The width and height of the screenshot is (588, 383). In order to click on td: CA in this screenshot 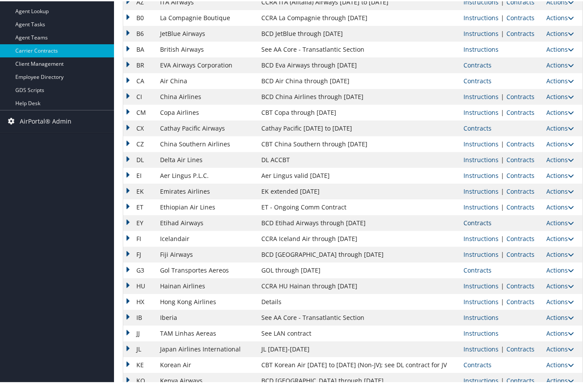, I will do `click(139, 80)`.